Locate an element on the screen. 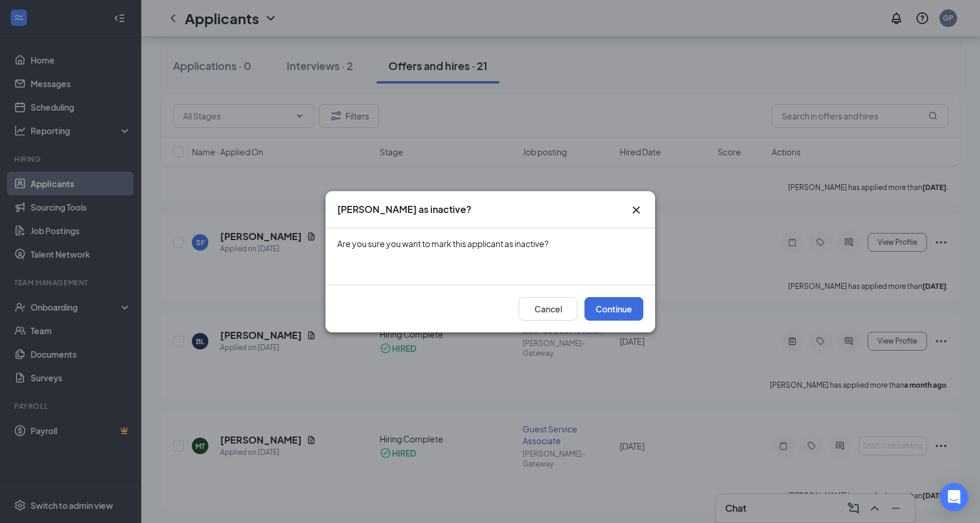 Image resolution: width=980 pixels, height=523 pixels. button: Cancel is located at coordinates (548, 309).